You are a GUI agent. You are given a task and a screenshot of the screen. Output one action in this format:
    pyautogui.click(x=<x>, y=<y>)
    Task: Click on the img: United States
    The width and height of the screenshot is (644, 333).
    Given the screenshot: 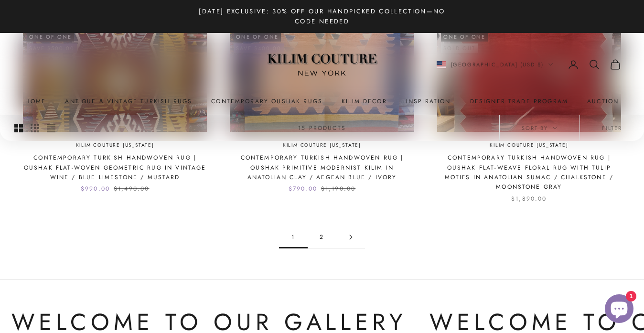 What is the action you would take?
    pyautogui.click(x=441, y=64)
    